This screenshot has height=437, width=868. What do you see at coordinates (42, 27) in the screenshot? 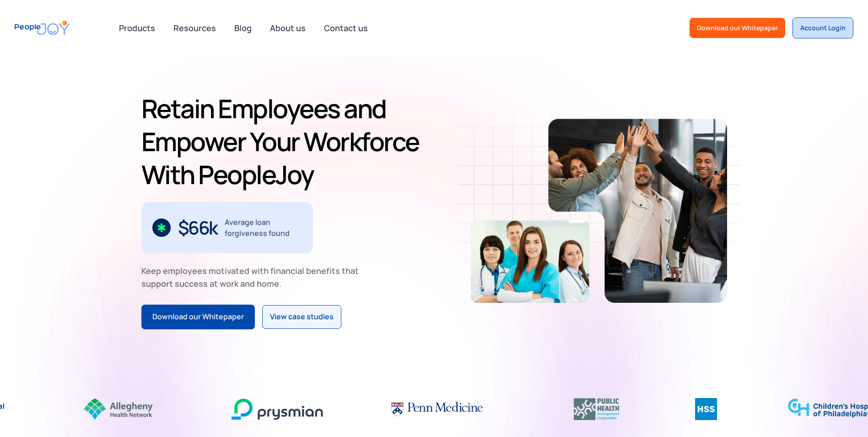
I see `a: home` at bounding box center [42, 27].